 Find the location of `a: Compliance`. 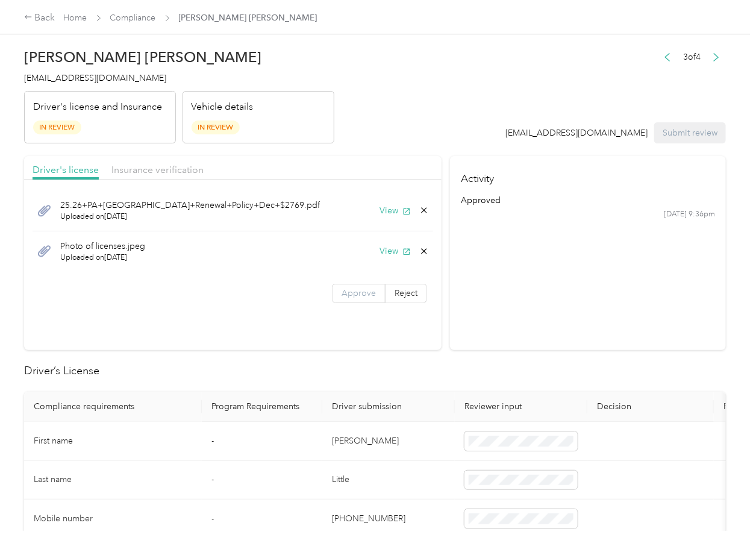

a: Compliance is located at coordinates (133, 17).